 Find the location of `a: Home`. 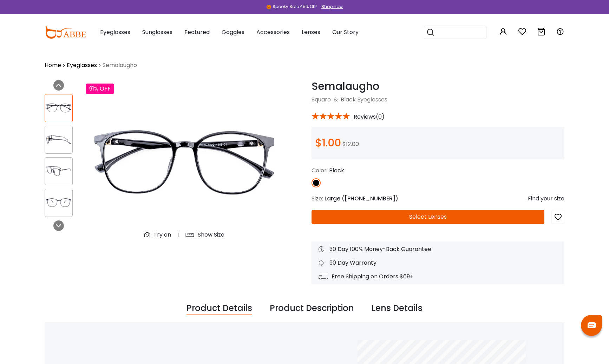

a: Home is located at coordinates (52, 65).